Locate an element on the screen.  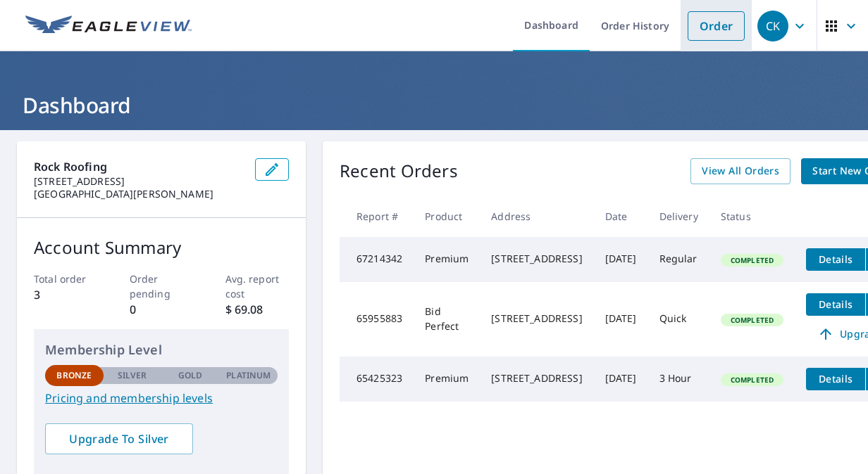
th: Delivery is located at coordinates (678, 216).